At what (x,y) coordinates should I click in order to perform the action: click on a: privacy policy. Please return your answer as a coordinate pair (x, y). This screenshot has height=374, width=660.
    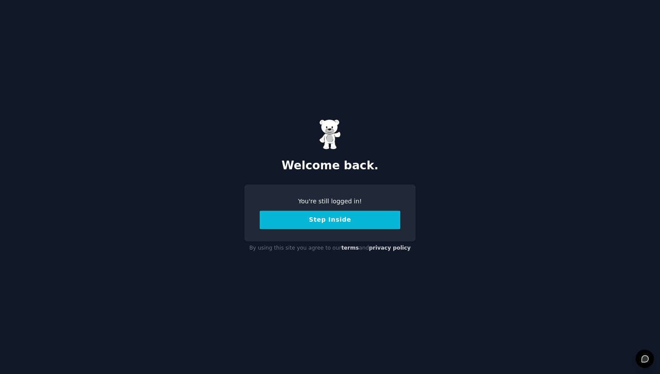
    Looking at the image, I should click on (390, 248).